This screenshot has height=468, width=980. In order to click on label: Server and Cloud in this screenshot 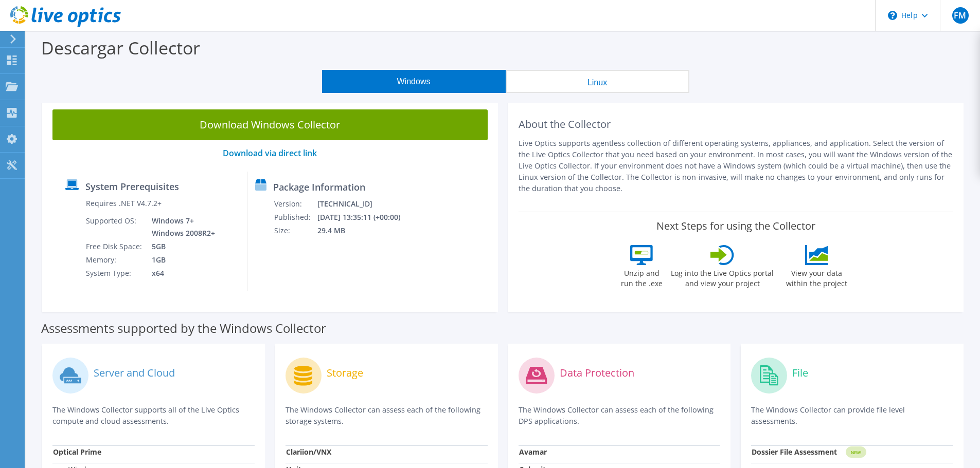, I will do `click(135, 373)`.